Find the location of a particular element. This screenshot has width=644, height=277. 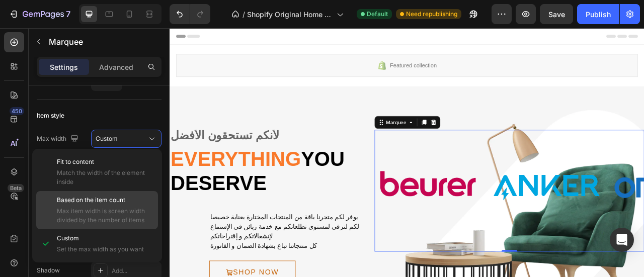

span: Featured collection is located at coordinates (310, 47).